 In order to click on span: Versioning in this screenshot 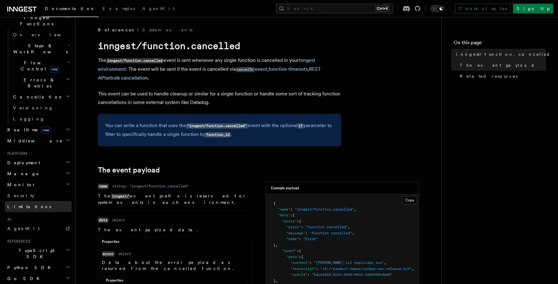, I will do `click(33, 108)`.